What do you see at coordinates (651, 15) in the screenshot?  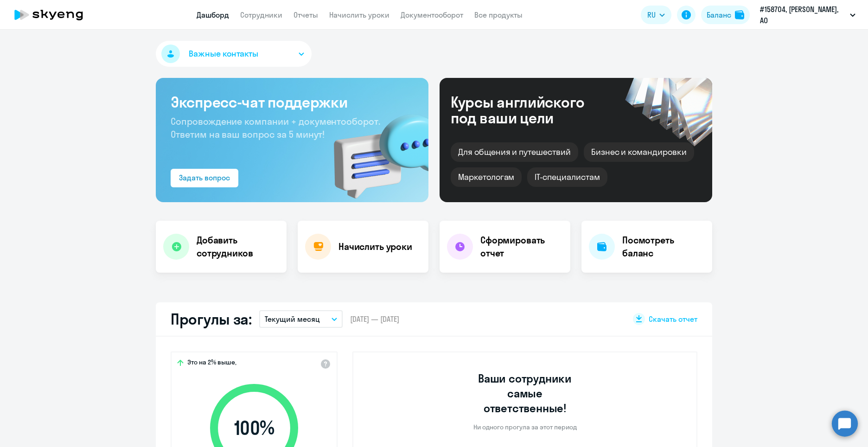 I see `span: RU` at bounding box center [651, 15].